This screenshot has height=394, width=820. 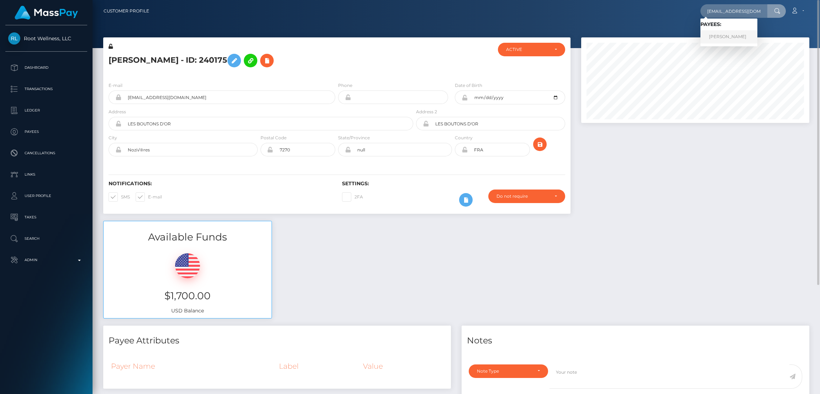 What do you see at coordinates (464, 138) in the screenshot?
I see `label: Country` at bounding box center [464, 138].